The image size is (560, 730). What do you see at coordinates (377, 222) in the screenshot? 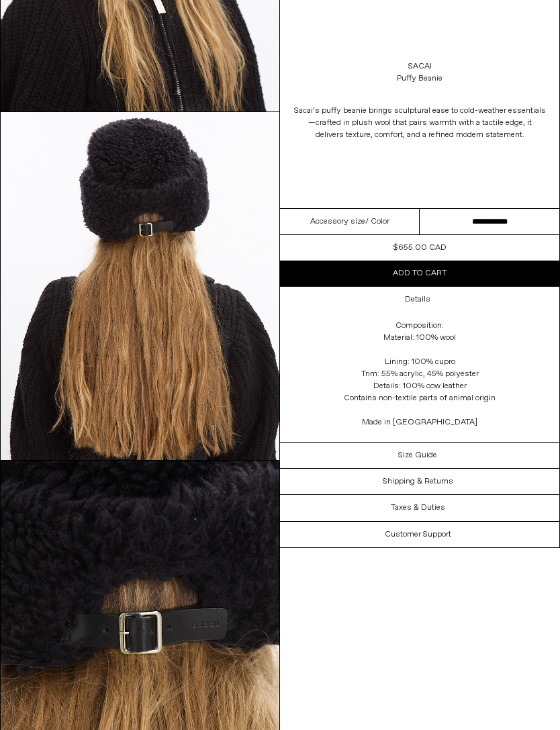
I see `span: / Color` at bounding box center [377, 222].